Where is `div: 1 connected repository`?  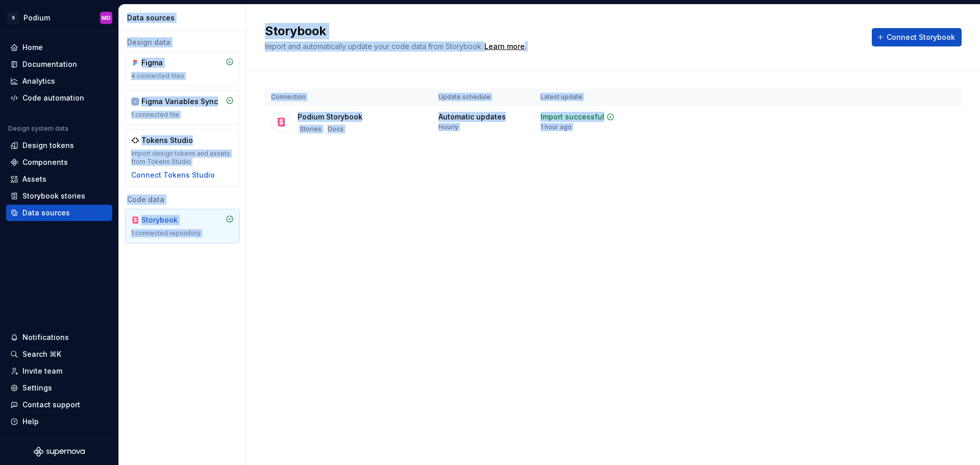 div: 1 connected repository is located at coordinates (182, 233).